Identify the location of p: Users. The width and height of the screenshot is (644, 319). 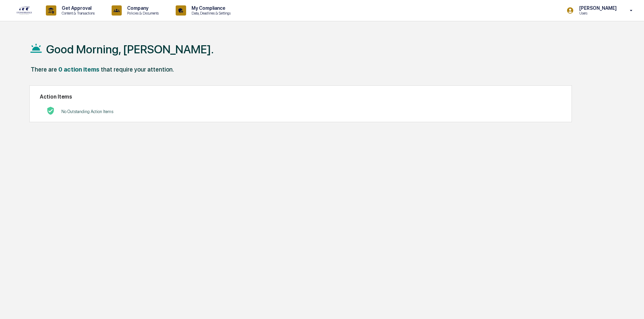
(597, 13).